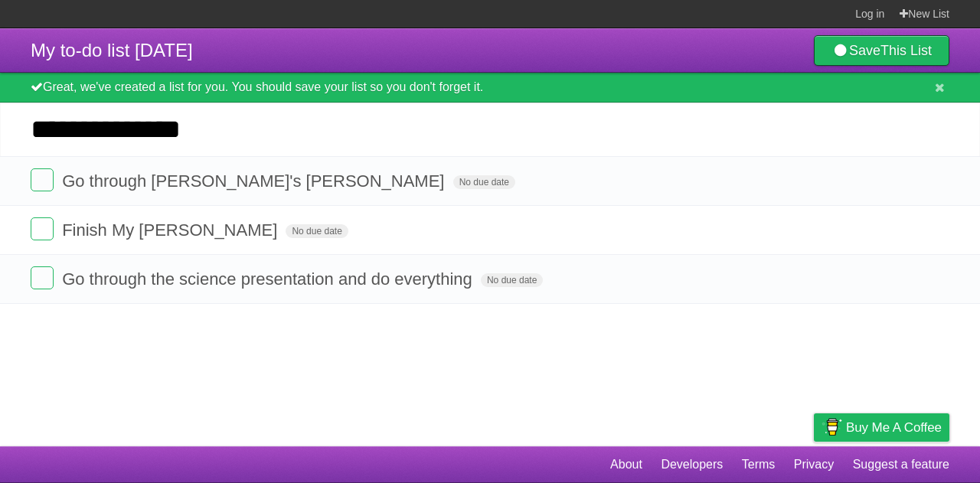 The height and width of the screenshot is (483, 980). Describe the element at coordinates (894, 427) in the screenshot. I see `span: Buy me a coffee` at that location.